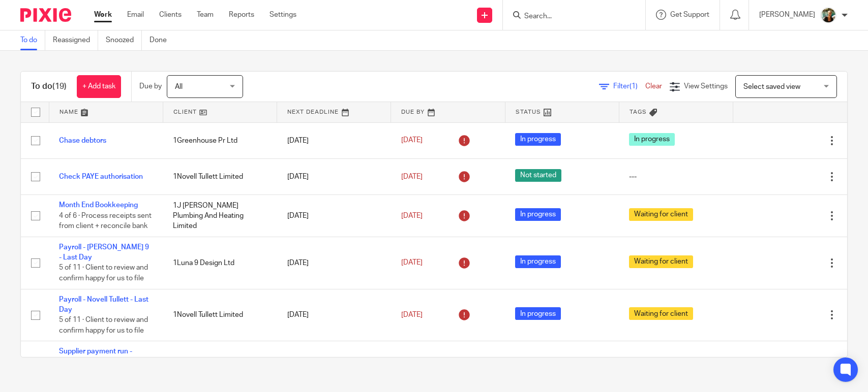  Describe the element at coordinates (690, 15) in the screenshot. I see `span: Get Support` at that location.